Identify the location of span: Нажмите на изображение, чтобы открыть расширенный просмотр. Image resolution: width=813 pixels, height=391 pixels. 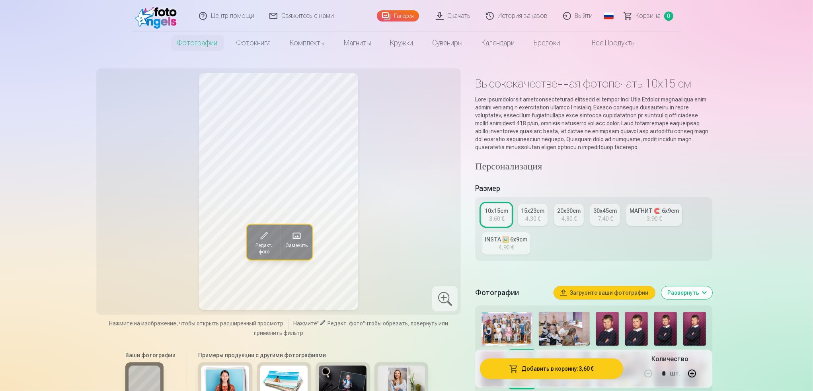
(196, 324).